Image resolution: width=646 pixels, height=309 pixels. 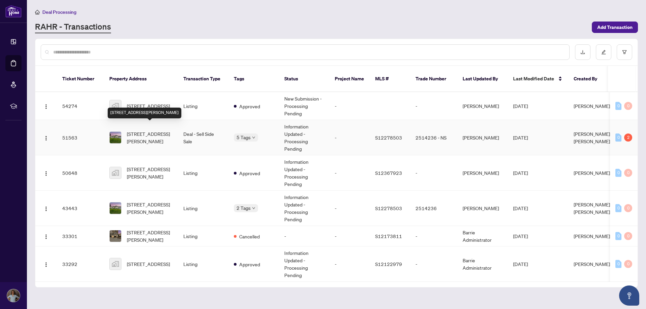 I want to click on td: 2514236 - NS, so click(x=433, y=138).